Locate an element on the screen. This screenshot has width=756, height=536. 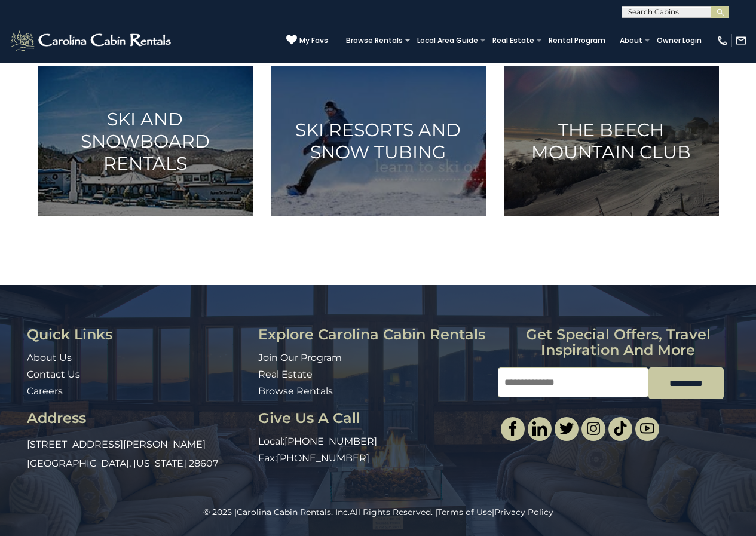
span: My Favs is located at coordinates (314, 40).